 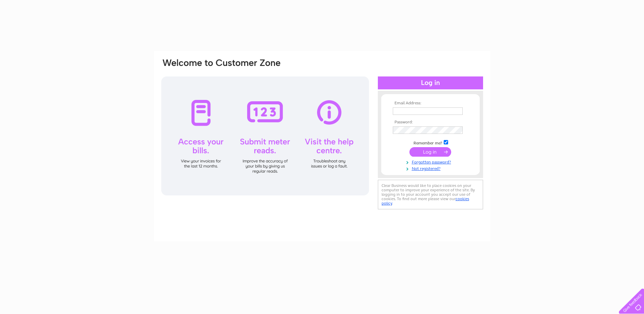 What do you see at coordinates (431, 168) in the screenshot?
I see `a: Not registered?` at bounding box center [431, 168].